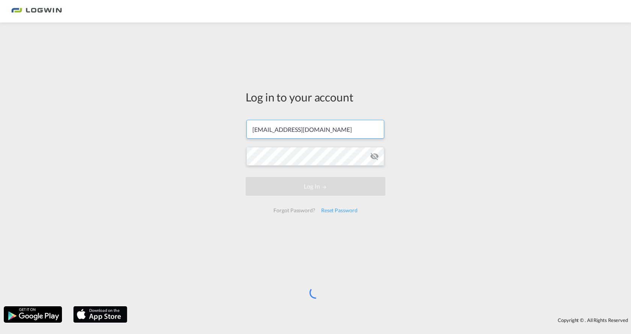 The height and width of the screenshot is (334, 631). I want to click on div: Copyright © . All Rights Reserved, so click(381, 320).